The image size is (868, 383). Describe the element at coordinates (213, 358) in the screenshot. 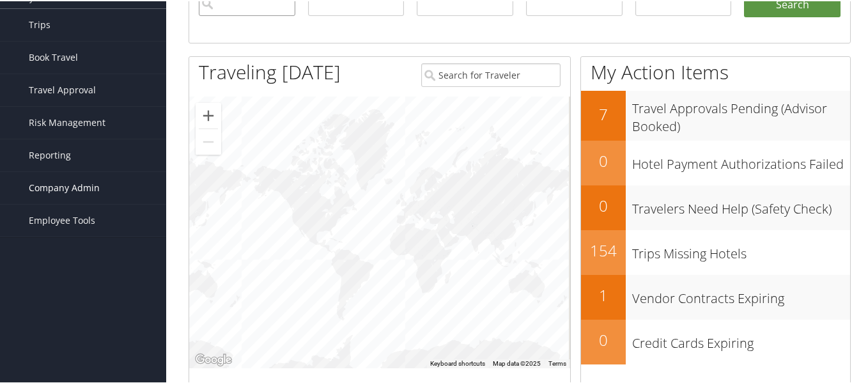

I see `img: Google` at that location.